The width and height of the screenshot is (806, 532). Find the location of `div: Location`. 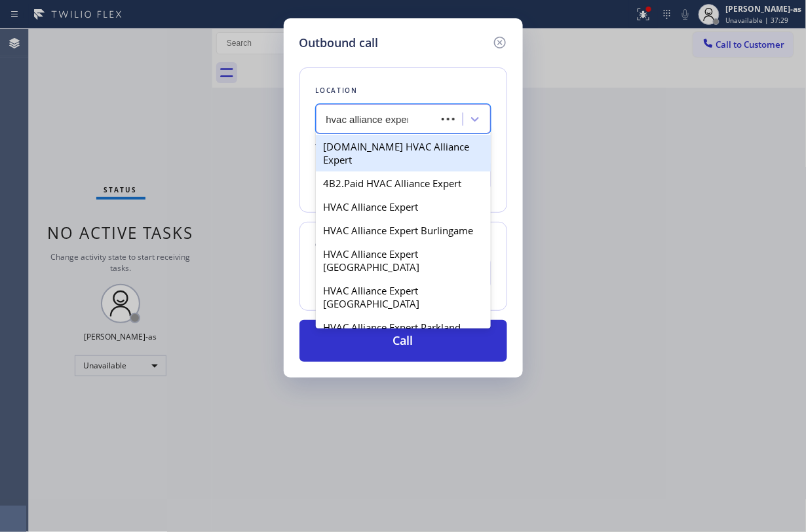

div: Location is located at coordinates (403, 90).